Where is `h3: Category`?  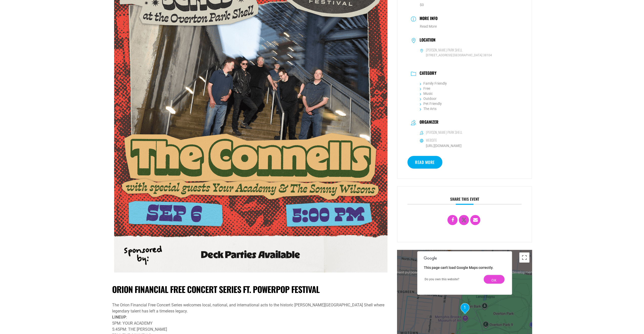 h3: Category is located at coordinates (427, 74).